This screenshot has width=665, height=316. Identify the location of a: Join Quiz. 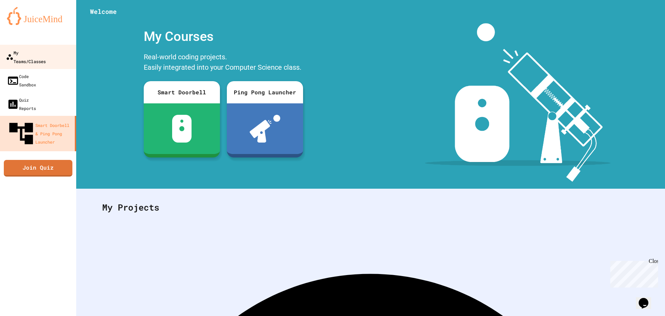
(38, 168).